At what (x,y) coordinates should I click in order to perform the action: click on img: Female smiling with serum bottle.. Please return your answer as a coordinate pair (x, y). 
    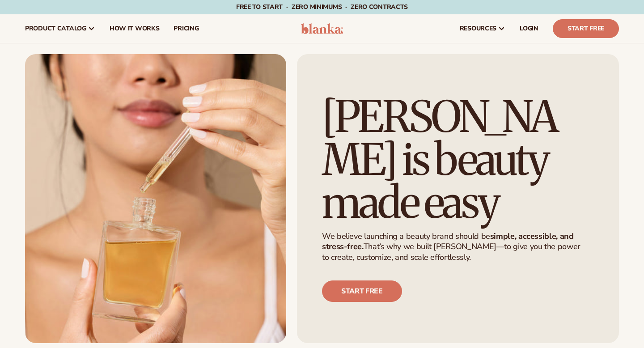
    Looking at the image, I should click on (155, 199).